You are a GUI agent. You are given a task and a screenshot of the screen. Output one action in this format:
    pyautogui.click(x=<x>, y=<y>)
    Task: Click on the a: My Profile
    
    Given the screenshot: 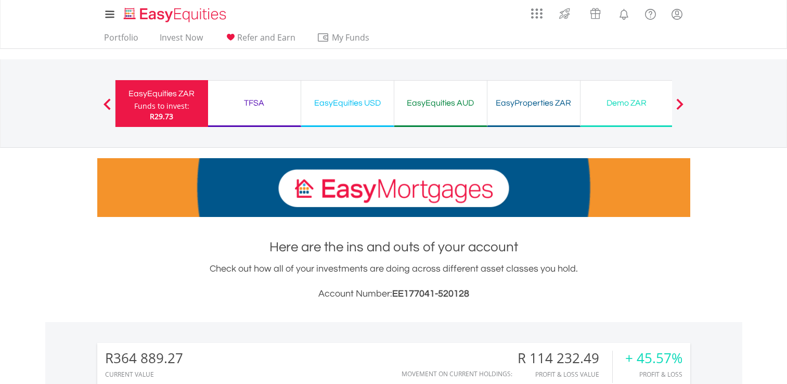 What is the action you would take?
    pyautogui.click(x=676, y=14)
    